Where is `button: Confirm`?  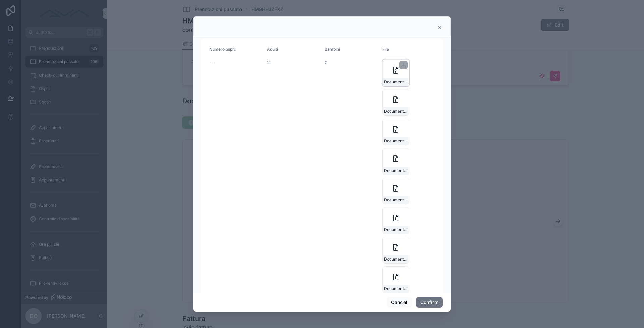 button: Confirm is located at coordinates (429, 302).